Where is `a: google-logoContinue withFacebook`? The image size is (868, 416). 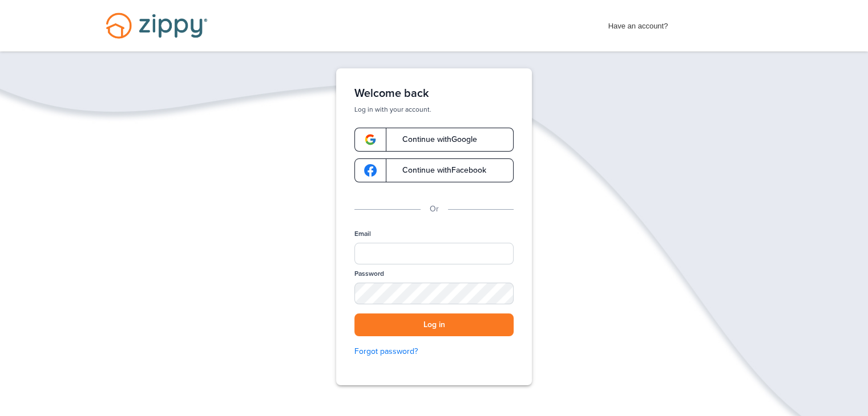
a: google-logoContinue withFacebook is located at coordinates (434, 171).